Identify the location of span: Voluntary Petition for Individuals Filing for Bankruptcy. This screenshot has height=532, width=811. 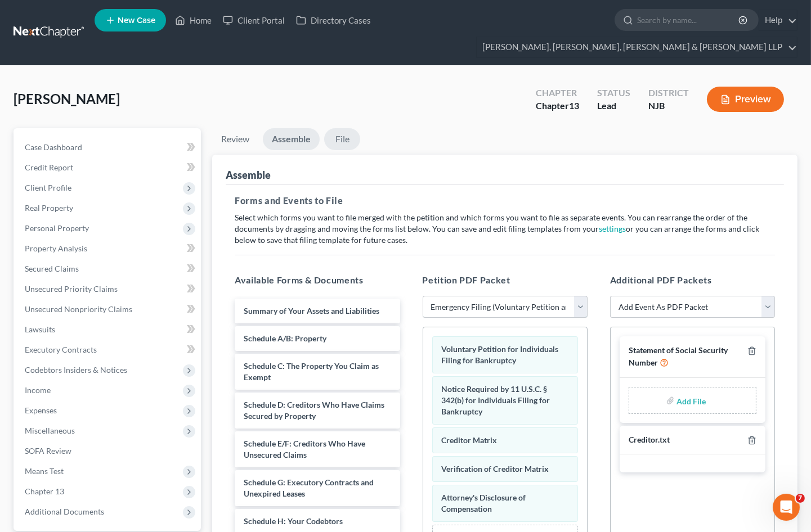
(500, 355).